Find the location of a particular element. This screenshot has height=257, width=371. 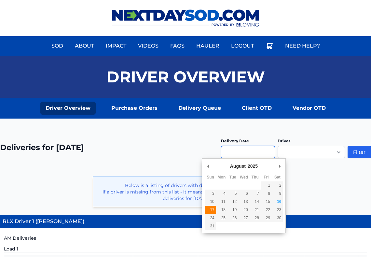

button: 31 is located at coordinates (210, 226).